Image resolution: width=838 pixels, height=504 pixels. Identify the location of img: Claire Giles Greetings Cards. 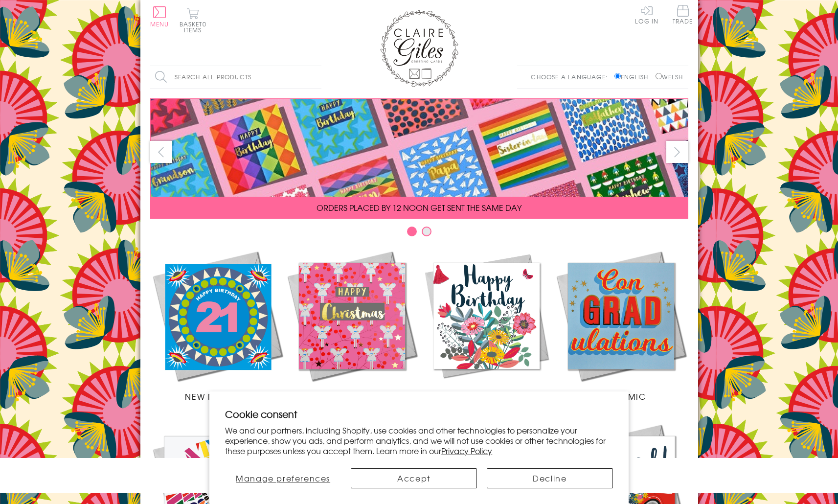
(419, 48).